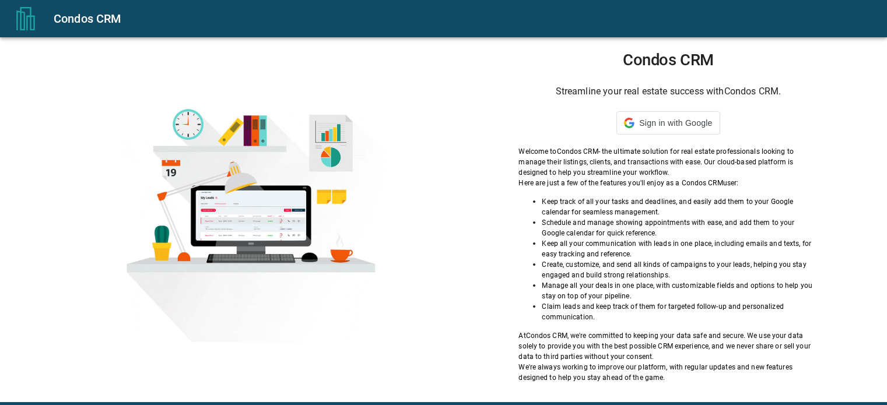 Image resolution: width=887 pixels, height=405 pixels. Describe the element at coordinates (679, 249) in the screenshot. I see `p: Keep all your communication with leads in one place, including emails and texts, for easy trackin...` at that location.